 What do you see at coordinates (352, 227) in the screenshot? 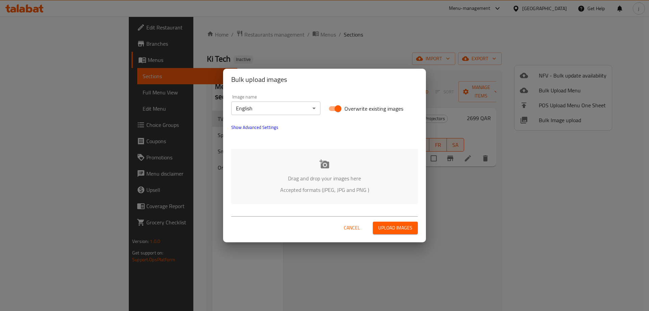
I see `button: Cancel` at bounding box center [352, 227].